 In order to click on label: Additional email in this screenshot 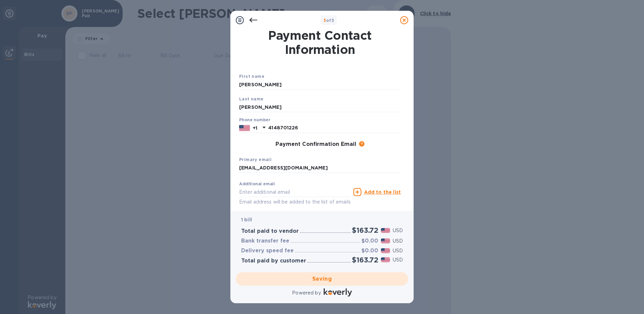, I will do `click(257, 184)`.